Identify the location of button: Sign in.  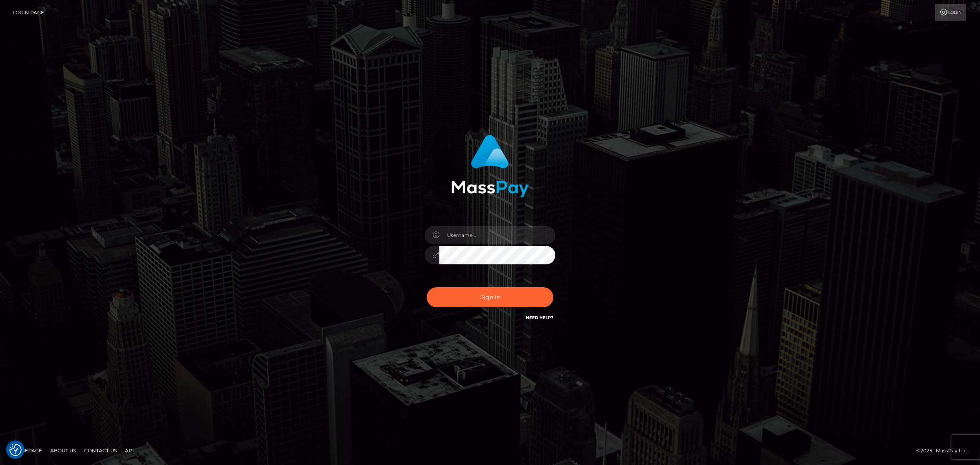
(490, 297).